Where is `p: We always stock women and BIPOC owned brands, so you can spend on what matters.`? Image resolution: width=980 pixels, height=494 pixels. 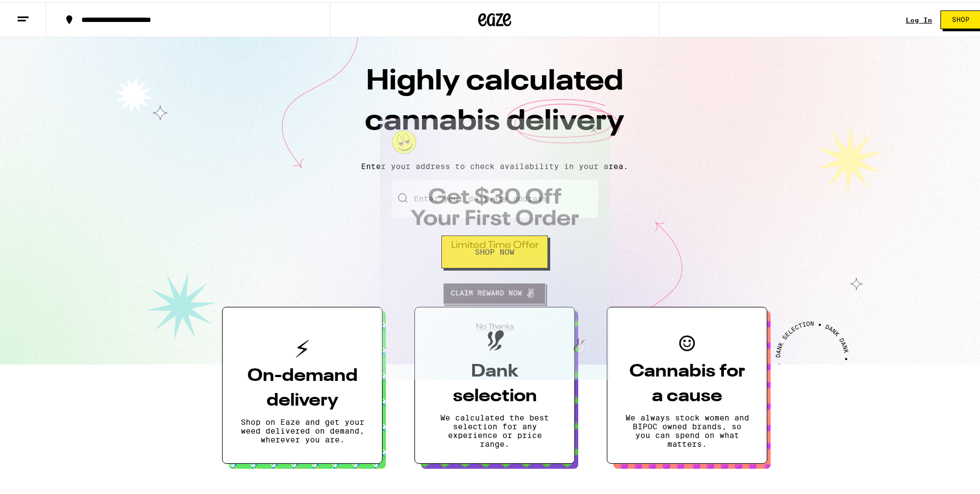 p: We always stock women and BIPOC owned brands, so you can spend on what matters. is located at coordinates (687, 429).